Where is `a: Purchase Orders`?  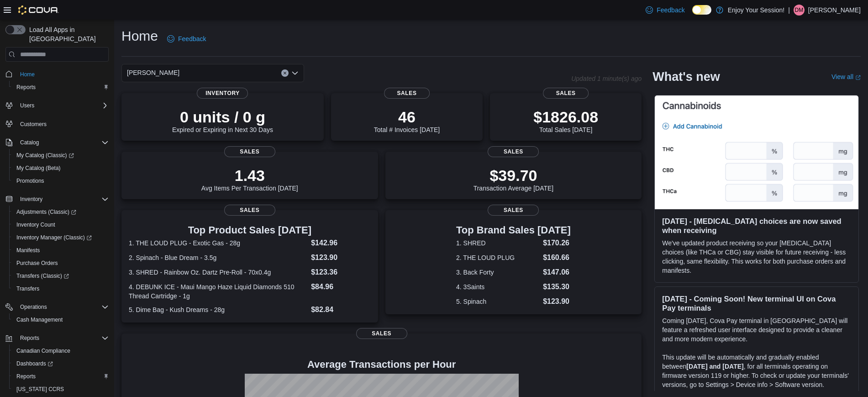 a: Purchase Orders is located at coordinates (37, 263).